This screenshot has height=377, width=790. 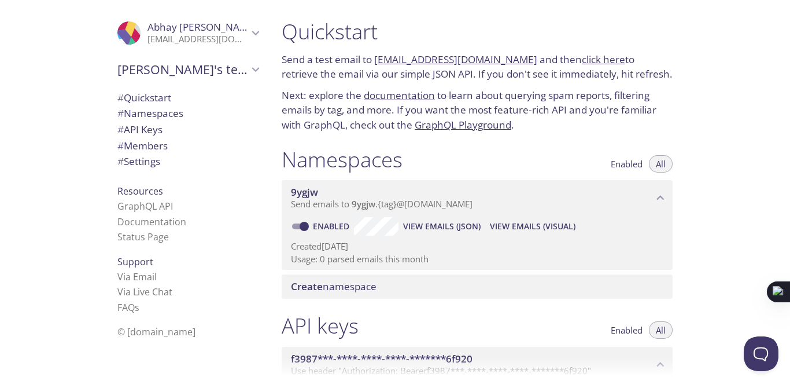 I want to click on h1: Namespaces, so click(x=342, y=159).